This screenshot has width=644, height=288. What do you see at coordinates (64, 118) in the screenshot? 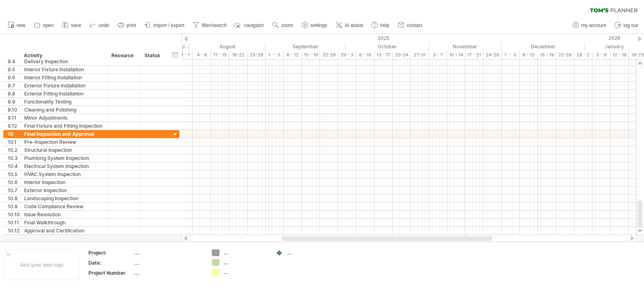
I see `div: Minor Adjustments` at bounding box center [64, 118].